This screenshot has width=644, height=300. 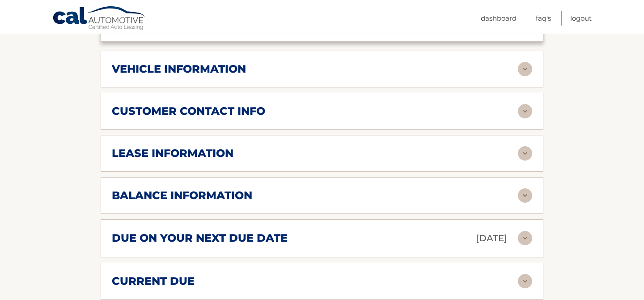 I want to click on a: Dashboard, so click(x=499, y=18).